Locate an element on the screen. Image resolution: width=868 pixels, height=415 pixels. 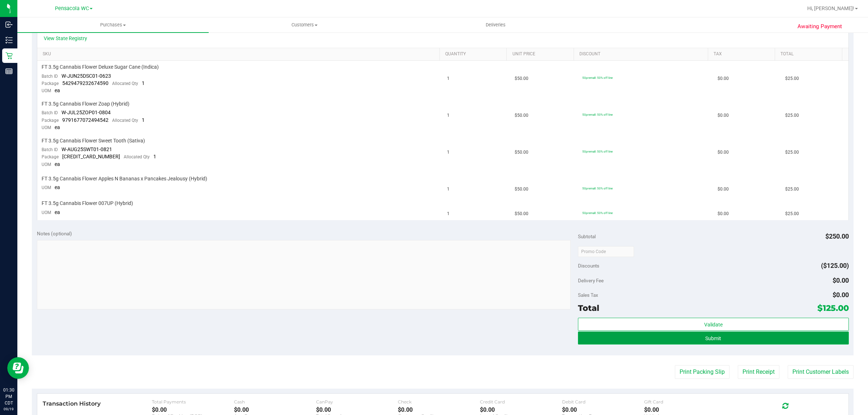
span: Submit is located at coordinates (713, 339).